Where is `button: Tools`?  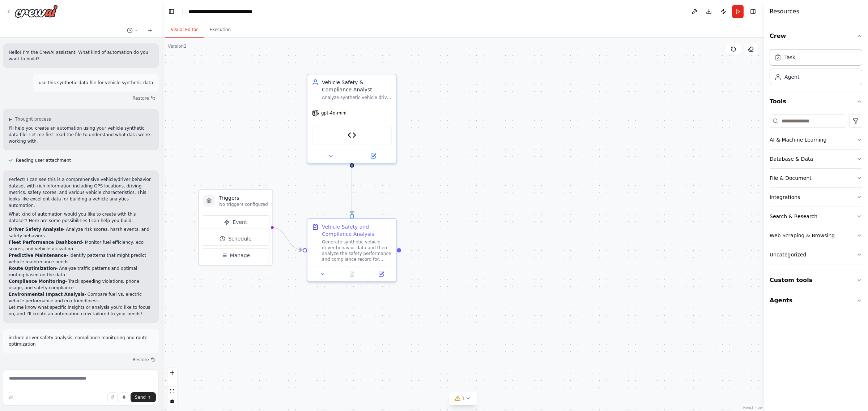
button: Tools is located at coordinates (816, 101).